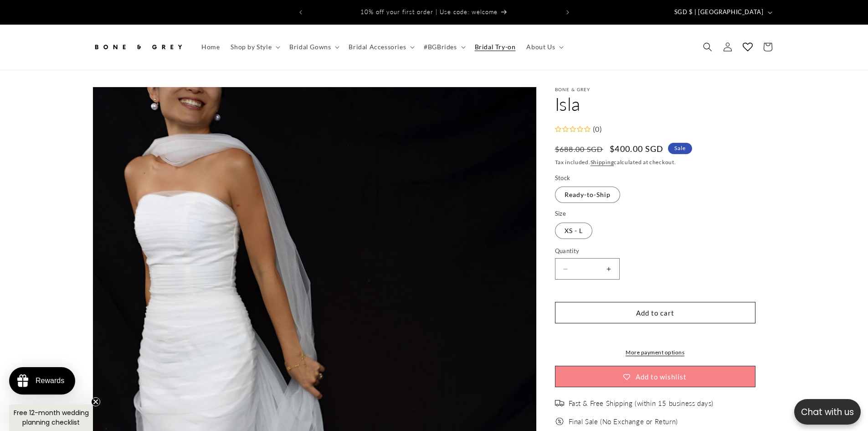 Image resolution: width=868 pixels, height=431 pixels. Describe the element at coordinates (137, 47) in the screenshot. I see `a: Bone and Grey Bridal` at that location.